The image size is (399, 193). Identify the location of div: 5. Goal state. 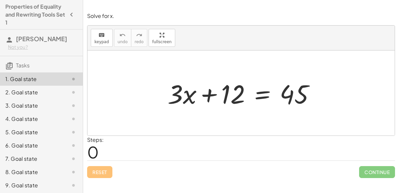
(32, 132).